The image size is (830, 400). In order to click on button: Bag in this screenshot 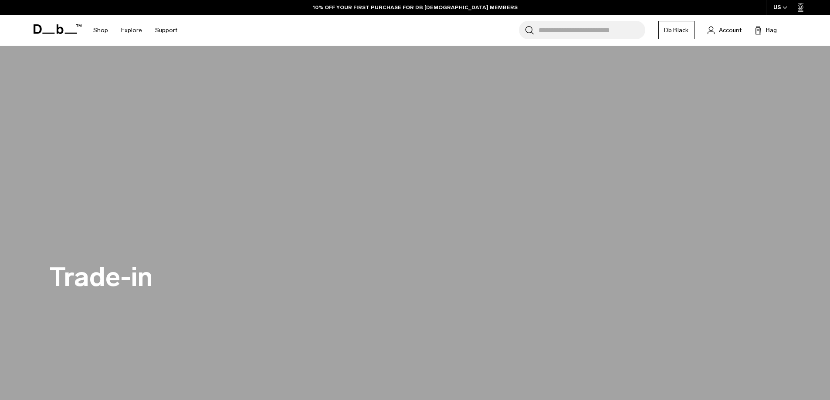, I will do `click(765, 30)`.